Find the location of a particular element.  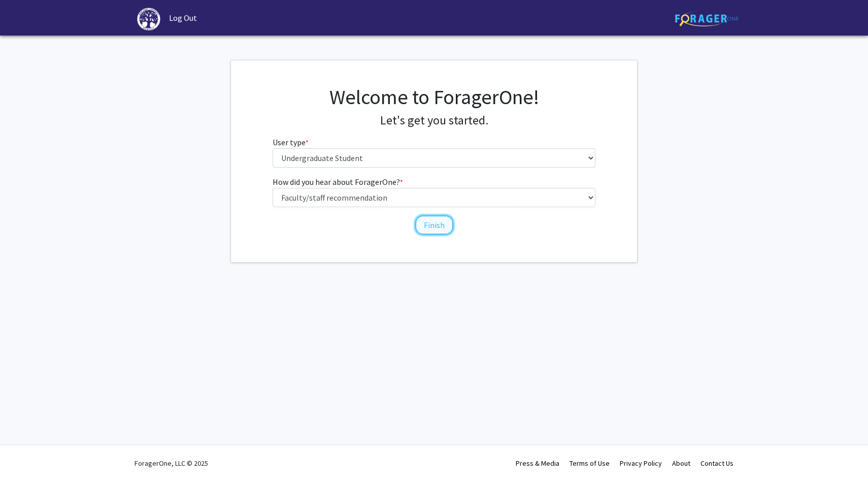

a: Press & Media is located at coordinates (538, 463).